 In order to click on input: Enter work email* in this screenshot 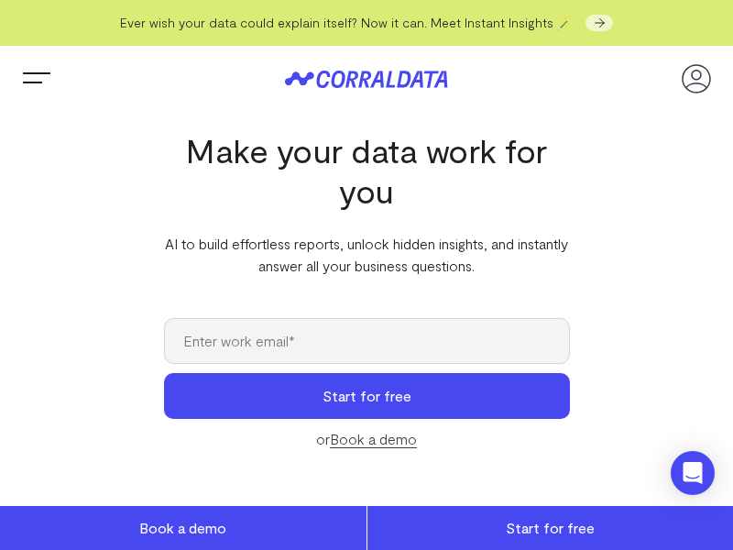, I will do `click(367, 341)`.